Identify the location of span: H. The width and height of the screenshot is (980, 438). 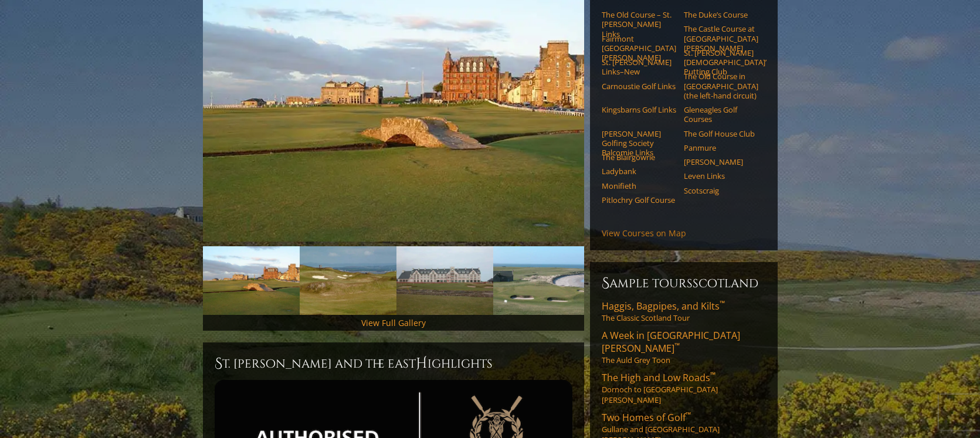
(422, 364).